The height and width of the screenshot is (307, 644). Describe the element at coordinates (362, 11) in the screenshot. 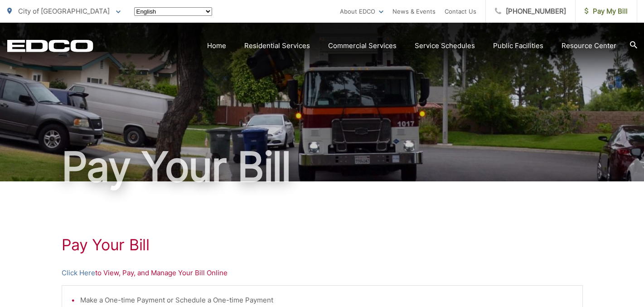

I see `a: About EDCO` at that location.